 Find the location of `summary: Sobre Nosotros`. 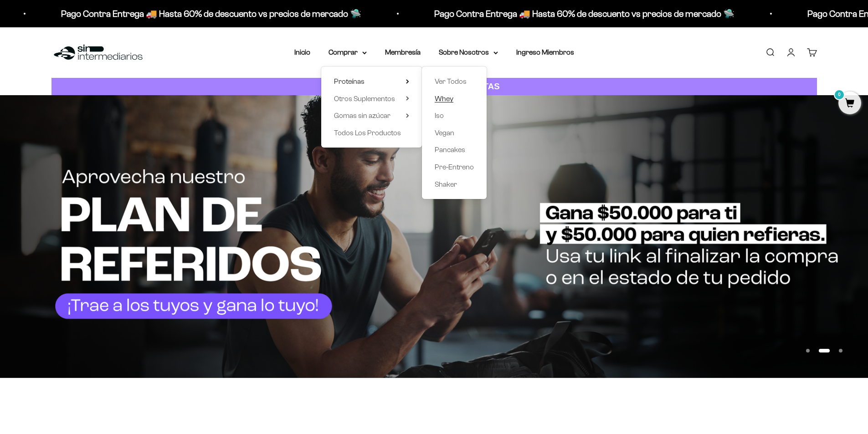

summary: Sobre Nosotros is located at coordinates (469, 52).